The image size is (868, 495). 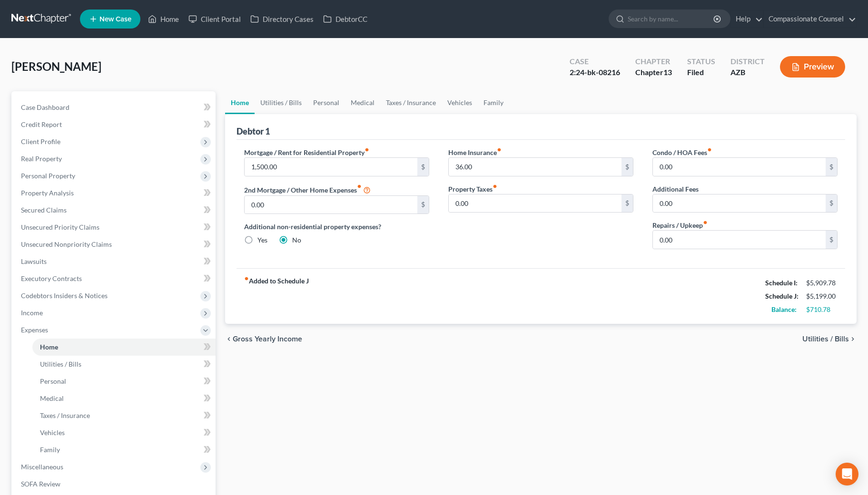 I want to click on div: Status, so click(x=701, y=61).